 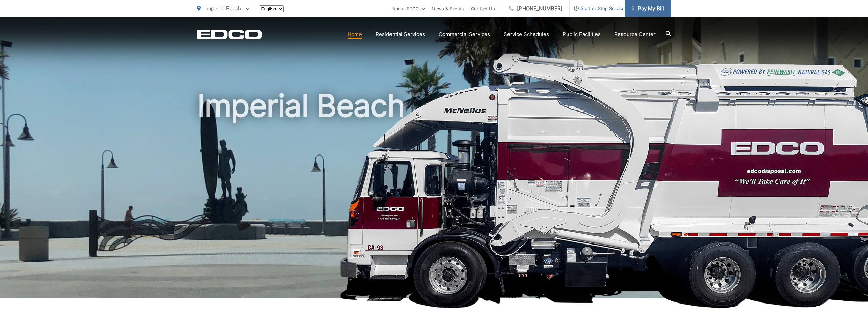 I want to click on h1: Imperial Beach, so click(x=434, y=196).